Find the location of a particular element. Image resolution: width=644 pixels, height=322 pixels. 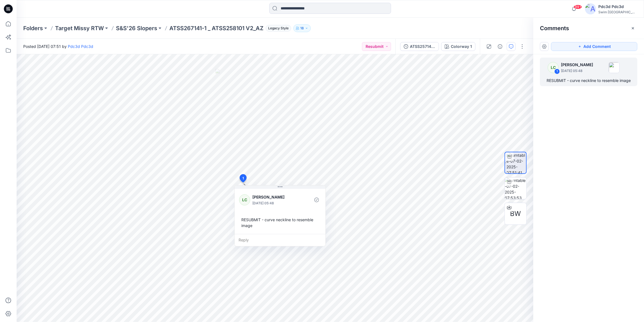

div: Colorway 1 is located at coordinates (461, 47).